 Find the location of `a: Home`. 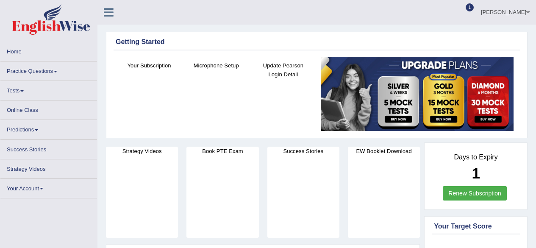

a: Home is located at coordinates (49, 50).